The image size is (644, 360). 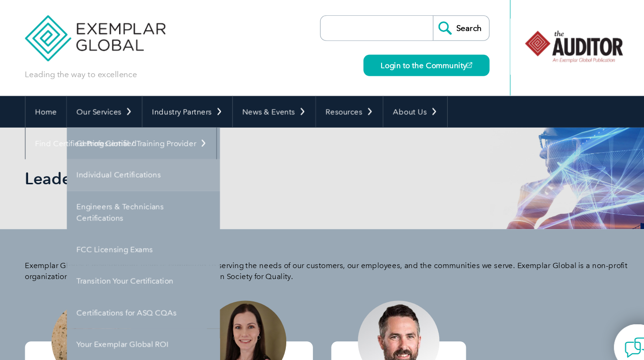 What do you see at coordinates (450, 60) in the screenshot?
I see `img: open_square.png` at bounding box center [450, 60].